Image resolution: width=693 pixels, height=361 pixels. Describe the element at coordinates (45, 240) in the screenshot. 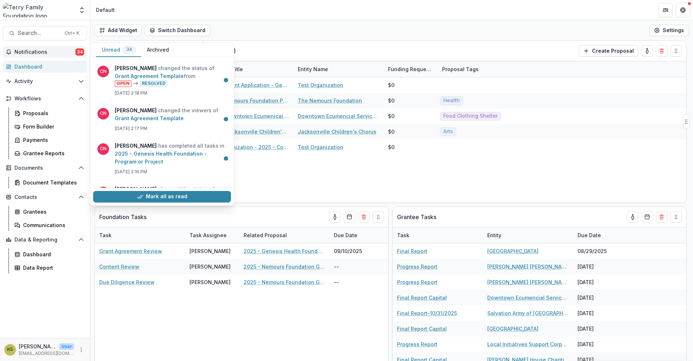

I see `span: Data & Reporting` at that location.